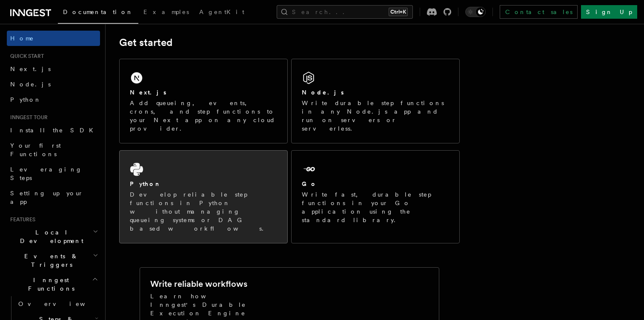  What do you see at coordinates (21, 220) in the screenshot?
I see `span: Features` at bounding box center [21, 220].